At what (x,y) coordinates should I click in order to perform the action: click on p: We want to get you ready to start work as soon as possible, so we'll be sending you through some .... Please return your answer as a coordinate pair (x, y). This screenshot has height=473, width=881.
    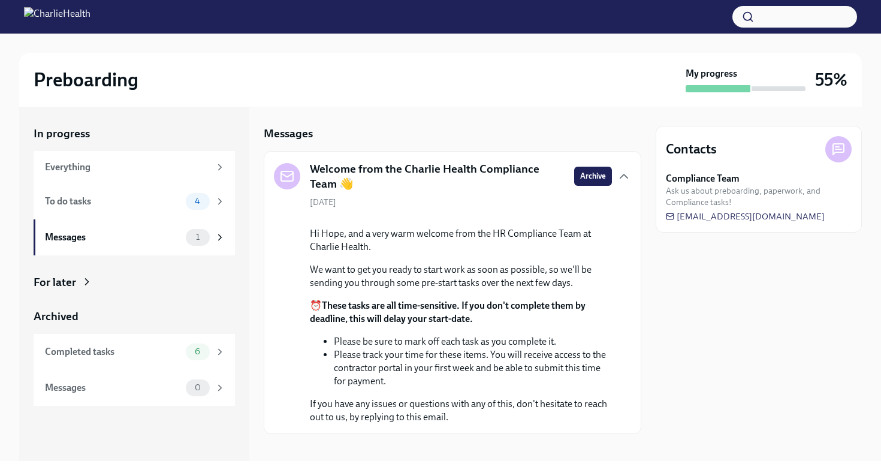
    Looking at the image, I should click on (461, 276).